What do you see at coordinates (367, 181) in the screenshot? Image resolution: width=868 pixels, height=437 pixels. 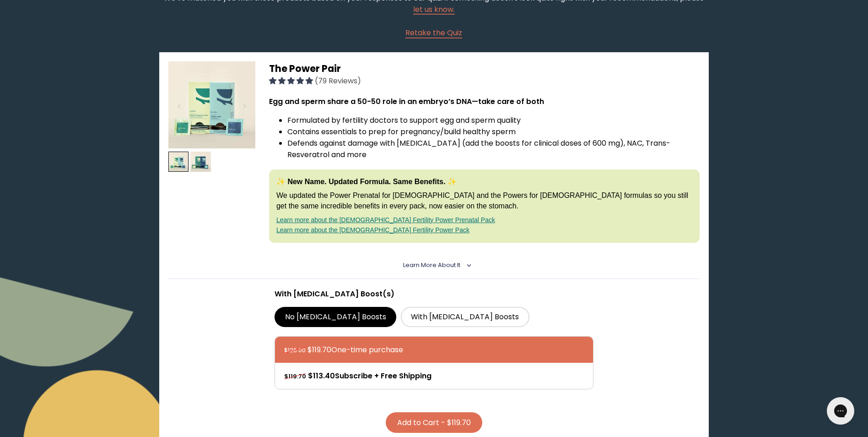 I see `strong: ✨ New Name. Updated Formula. Same Benefits. ✨` at bounding box center [367, 181].